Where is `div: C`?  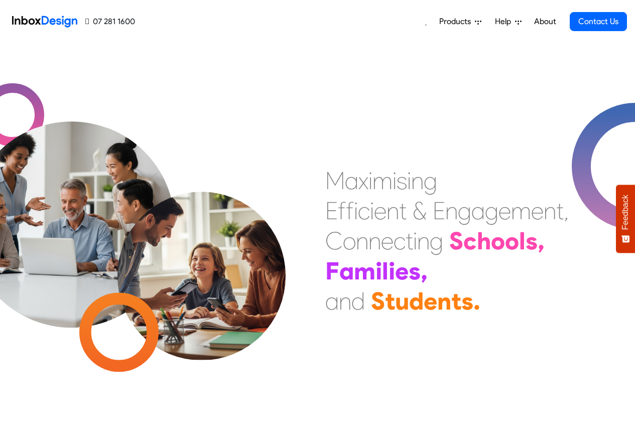 div: C is located at coordinates (334, 241).